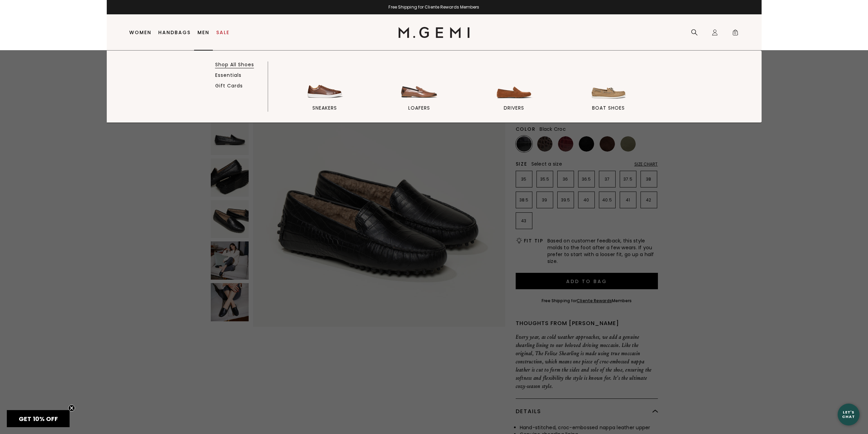  Describe the element at coordinates (174, 32) in the screenshot. I see `a: Handbags` at that location.